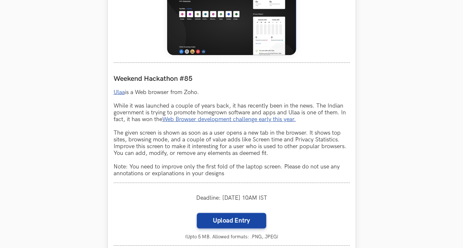 The image size is (463, 248). I want to click on a: Ulaa, so click(119, 92).